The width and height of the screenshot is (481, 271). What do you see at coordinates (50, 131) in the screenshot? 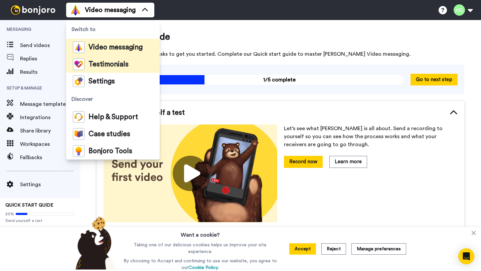
I see `span: Share library` at bounding box center [50, 131].